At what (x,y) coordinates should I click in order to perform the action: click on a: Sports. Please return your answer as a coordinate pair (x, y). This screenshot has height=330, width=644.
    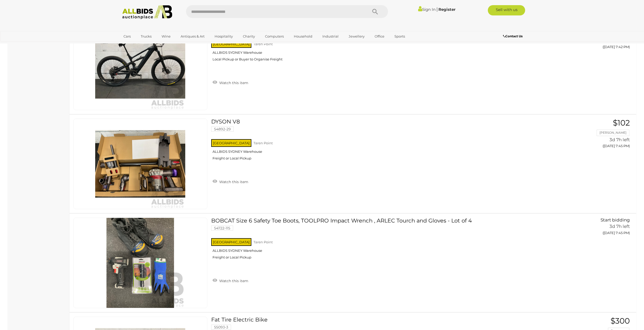
    Looking at the image, I should click on (400, 36).